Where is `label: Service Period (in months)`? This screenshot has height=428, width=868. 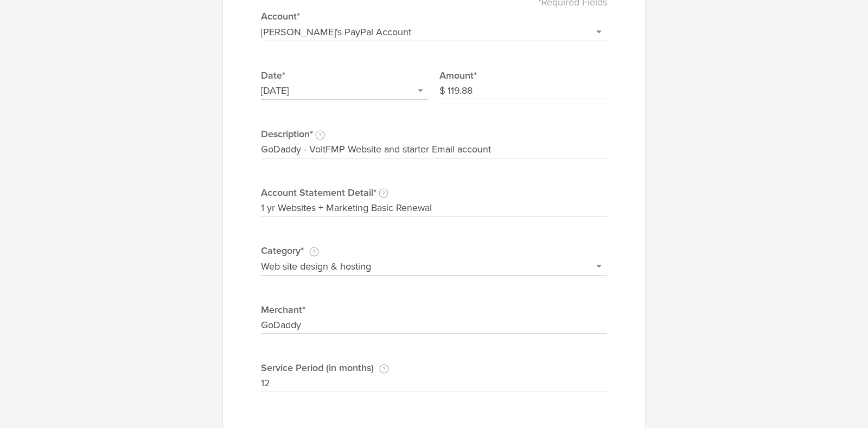 label: Service Period (in months) is located at coordinates (434, 367).